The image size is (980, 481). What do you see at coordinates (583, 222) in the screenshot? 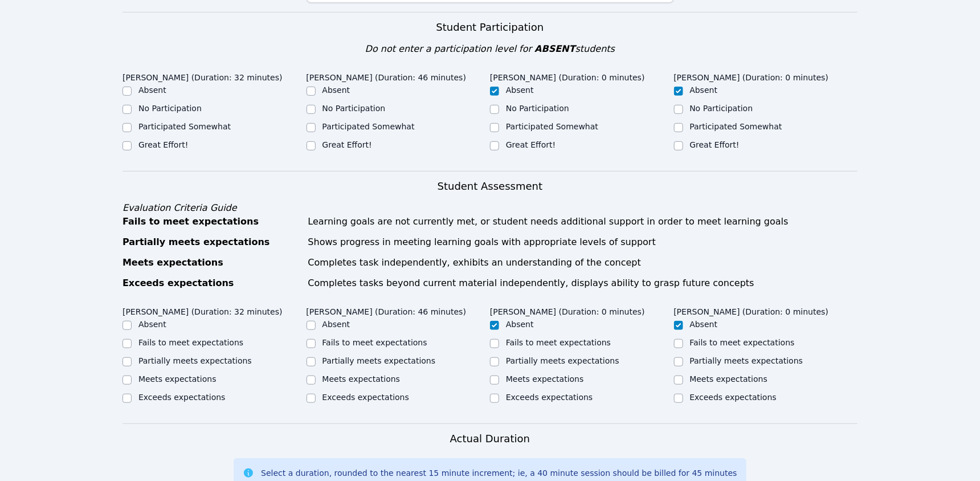
I see `div: Learning goals are not currently met, or student needs additional support in order to meet learni...` at bounding box center [583, 222].